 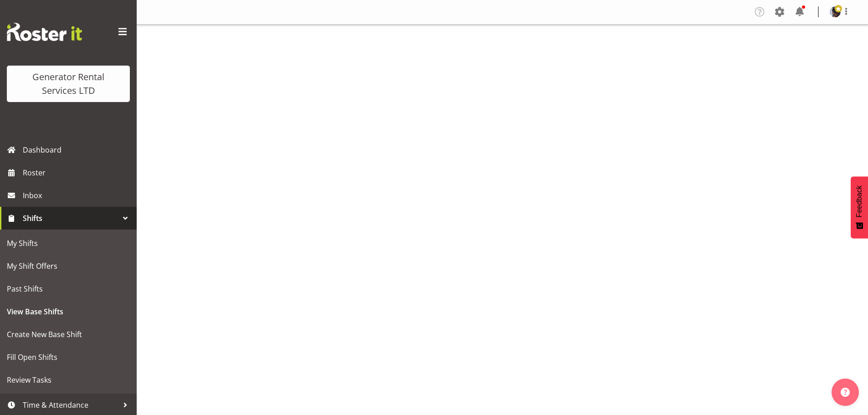 I want to click on span: Time & Attendance, so click(x=71, y=405).